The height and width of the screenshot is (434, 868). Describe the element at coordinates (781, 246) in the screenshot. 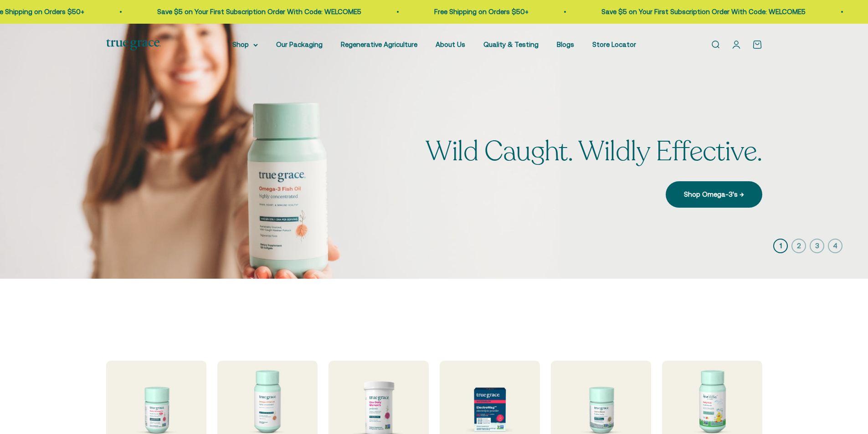

I see `button: 1` at that location.